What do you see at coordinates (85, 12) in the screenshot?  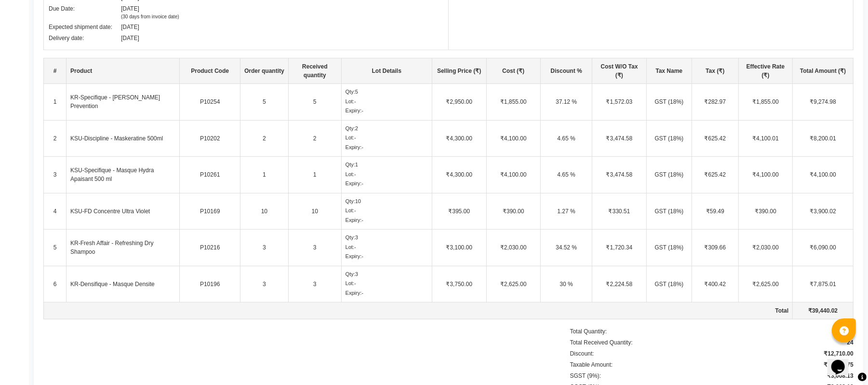 I see `div: Due Date:` at bounding box center [85, 12].